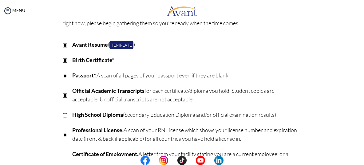 The width and height of the screenshot is (364, 165). I want to click on b: Birth Certificate*, so click(93, 60).